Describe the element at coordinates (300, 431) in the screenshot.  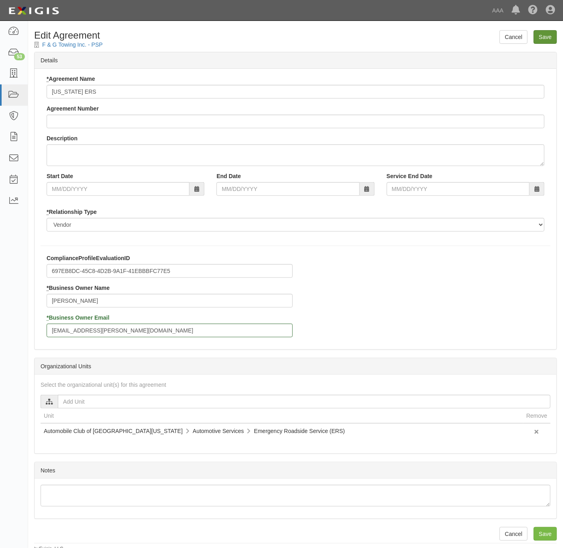
I see `span: Emergency Roadside Service (ERS)` at that location.